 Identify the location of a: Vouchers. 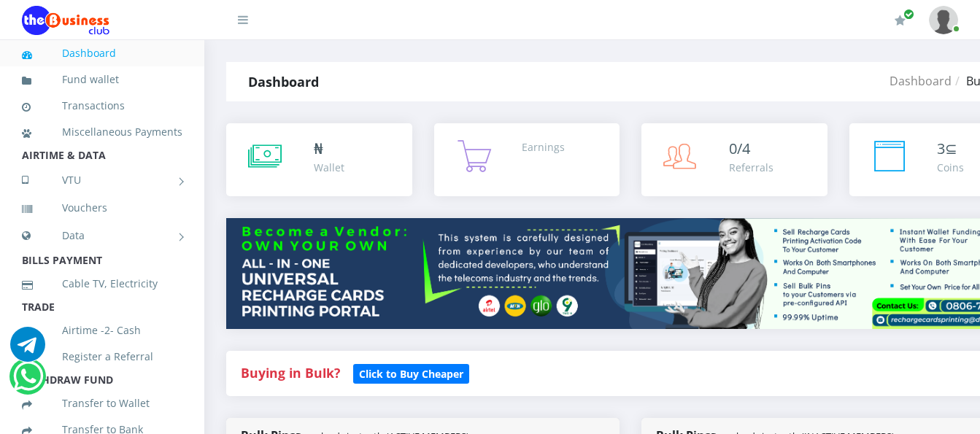
(102, 208).